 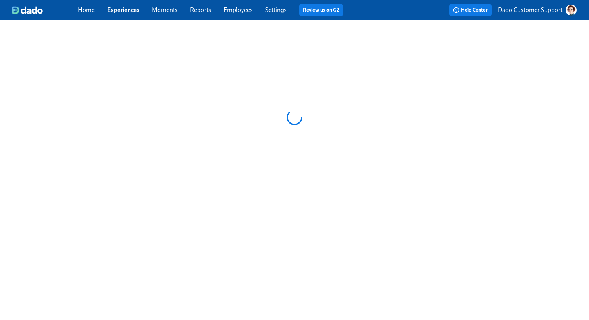 I want to click on button: Dado Customer Support, so click(x=537, y=10).